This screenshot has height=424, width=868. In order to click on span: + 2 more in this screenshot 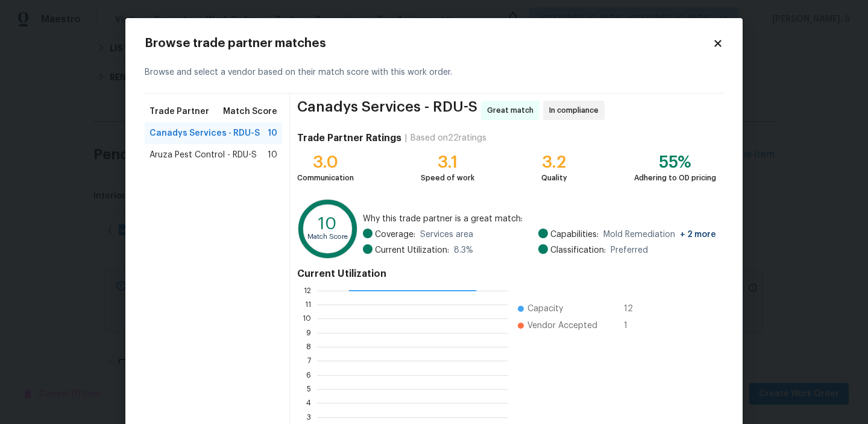, I will do `click(699, 235)`.